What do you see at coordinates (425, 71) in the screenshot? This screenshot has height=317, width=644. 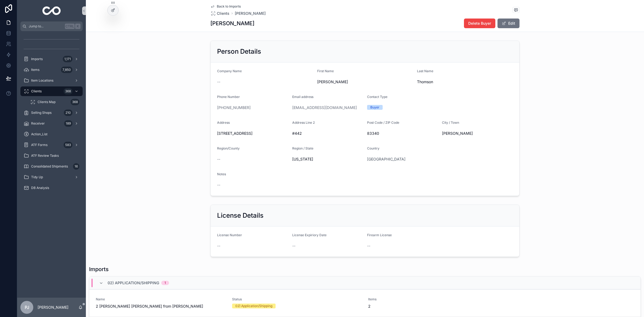 I see `span: Last Name` at bounding box center [425, 71].